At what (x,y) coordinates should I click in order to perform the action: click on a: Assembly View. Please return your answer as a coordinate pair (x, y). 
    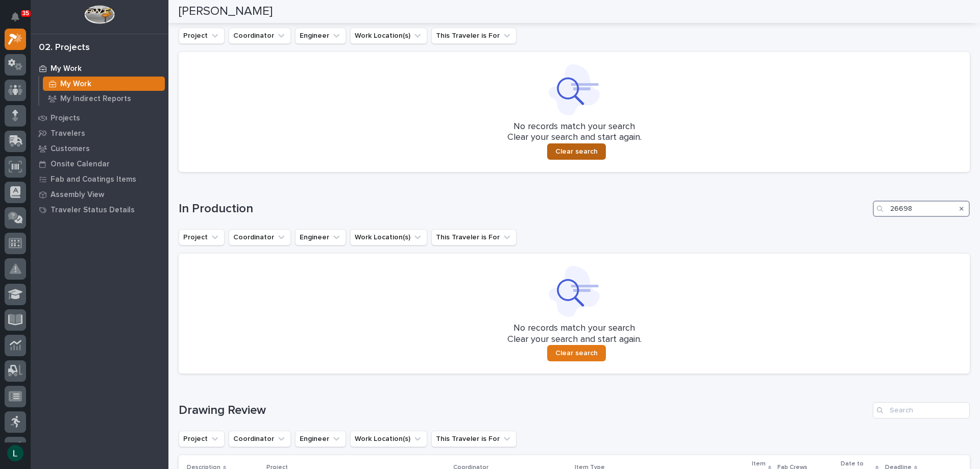
    Looking at the image, I should click on (100, 194).